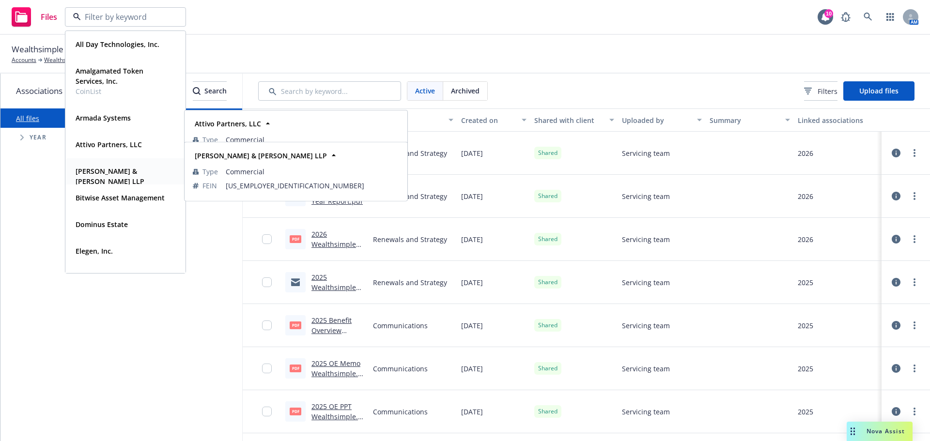 The image size is (930, 441). Describe the element at coordinates (569, 120) in the screenshot. I see `div: Shared with client` at that location.